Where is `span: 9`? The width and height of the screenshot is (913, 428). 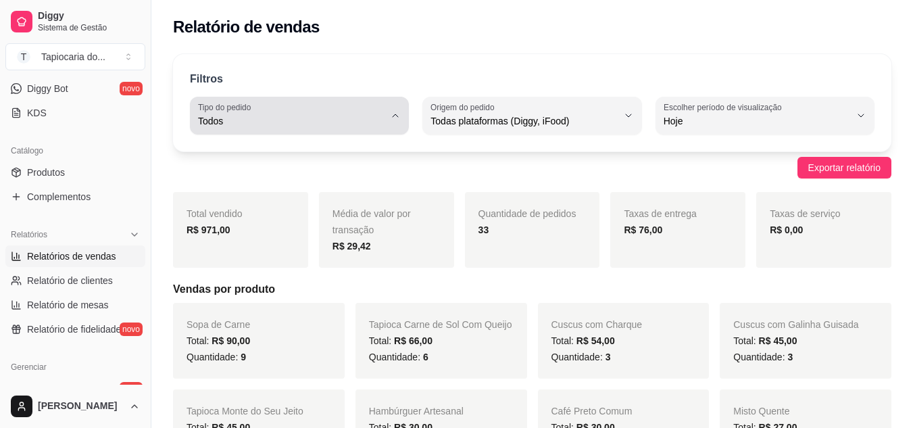
span: 9 is located at coordinates (243, 357).